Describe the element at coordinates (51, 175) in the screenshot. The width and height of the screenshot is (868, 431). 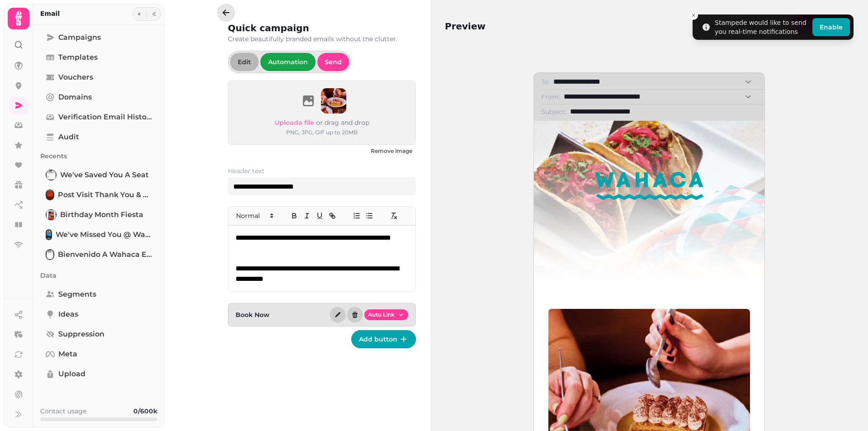
I see `img: We've Saved You A Seat` at that location.